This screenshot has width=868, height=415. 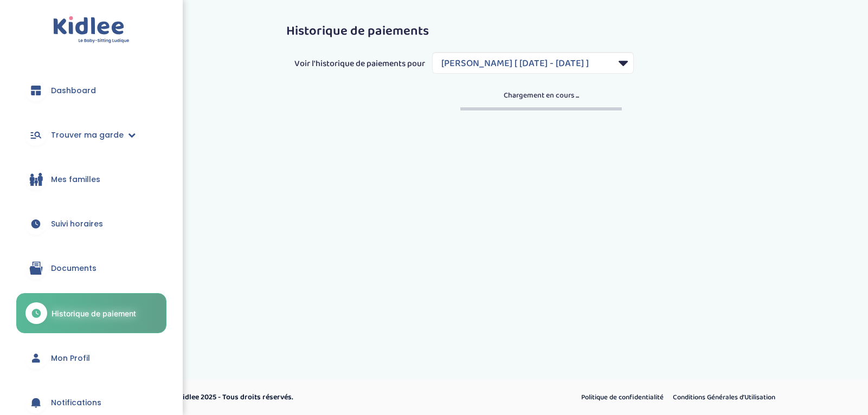 I want to click on img: logo.svg, so click(x=91, y=29).